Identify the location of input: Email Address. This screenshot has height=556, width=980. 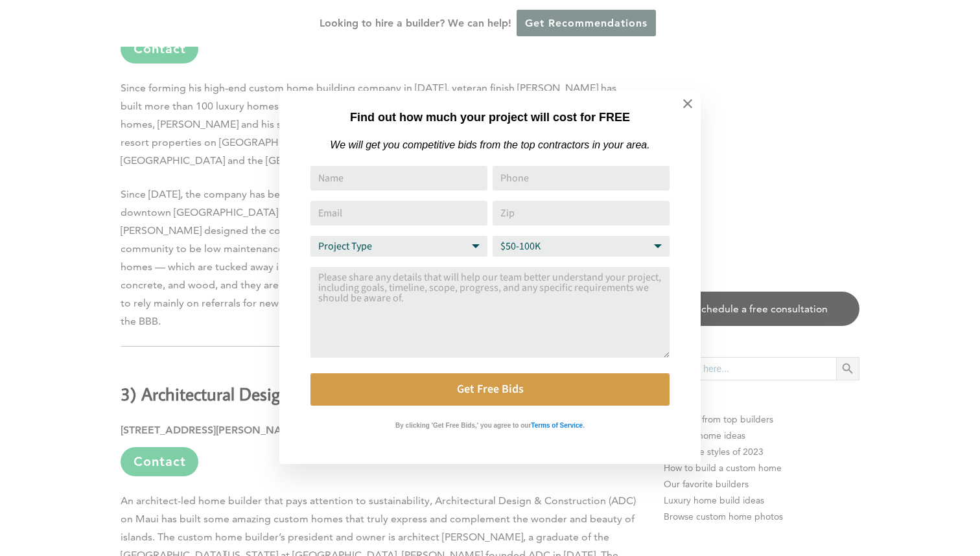
(399, 213).